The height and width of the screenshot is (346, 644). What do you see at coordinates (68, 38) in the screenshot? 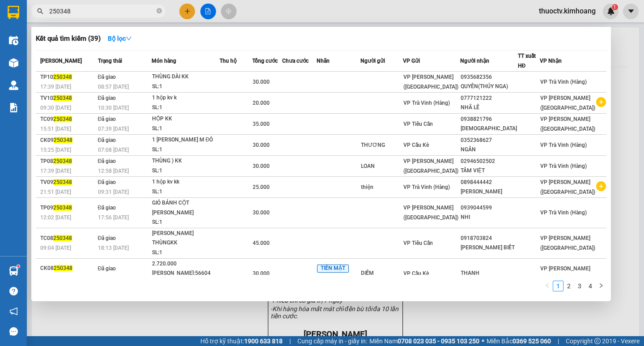
I see `h3: Kết quả tìm kiếm ( 39 )` at bounding box center [68, 38].